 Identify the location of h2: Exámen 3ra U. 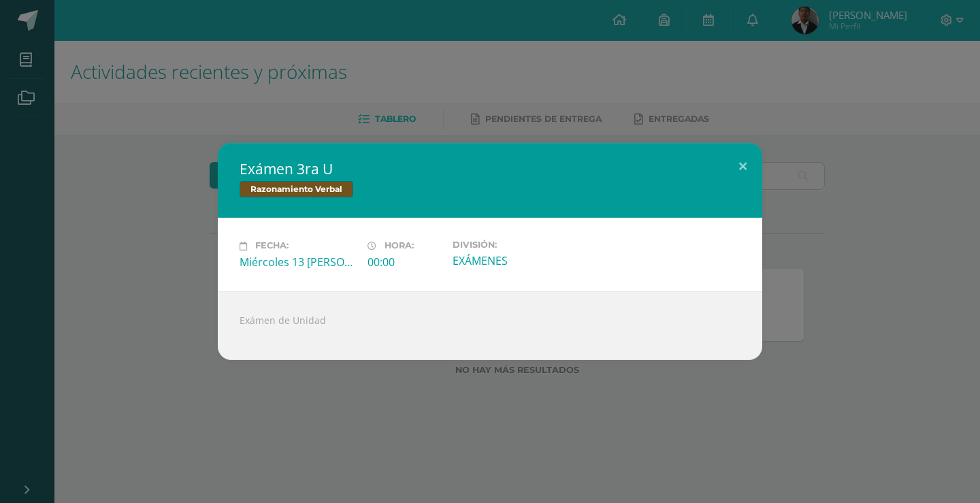
(490, 169).